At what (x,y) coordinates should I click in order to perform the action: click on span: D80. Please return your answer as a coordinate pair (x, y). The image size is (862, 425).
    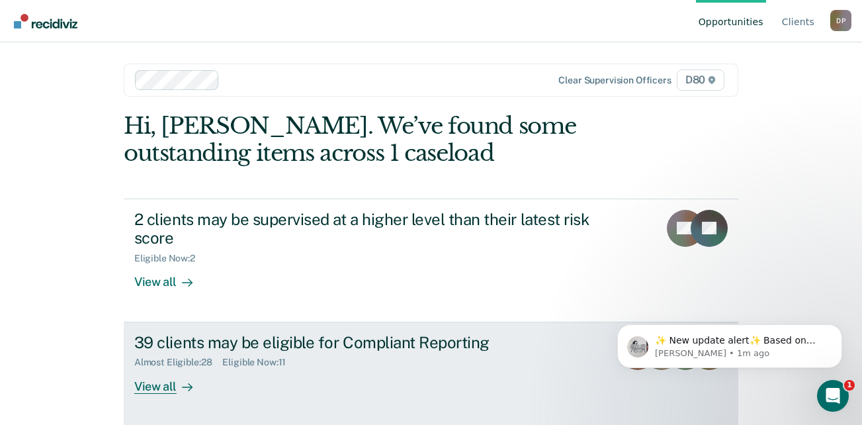
    Looking at the image, I should click on (701, 80).